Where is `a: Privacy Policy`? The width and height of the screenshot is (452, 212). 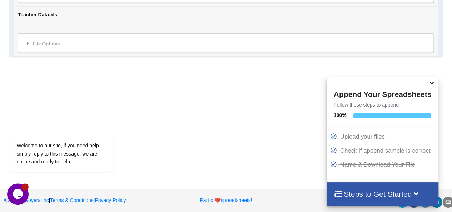
a: Privacy Policy is located at coordinates (110, 200).